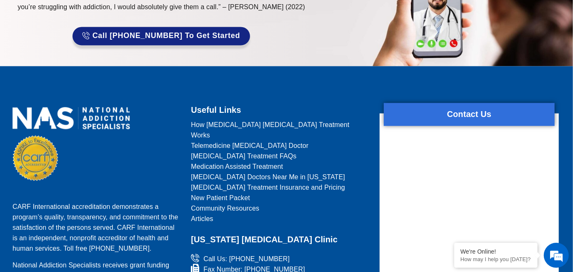 This screenshot has width=573, height=272. What do you see at coordinates (96, 227) in the screenshot?
I see `p: CARF International accreditation demonstrates a program’s quality, transparency, and commitment t...` at bounding box center [96, 227].